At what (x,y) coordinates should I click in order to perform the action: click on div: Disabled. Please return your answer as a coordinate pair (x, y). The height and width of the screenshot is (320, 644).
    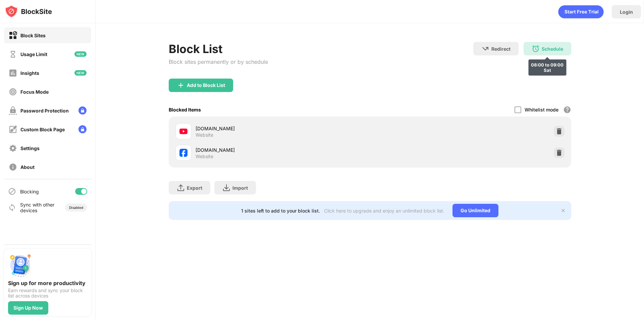
    Looking at the image, I should click on (76, 207).